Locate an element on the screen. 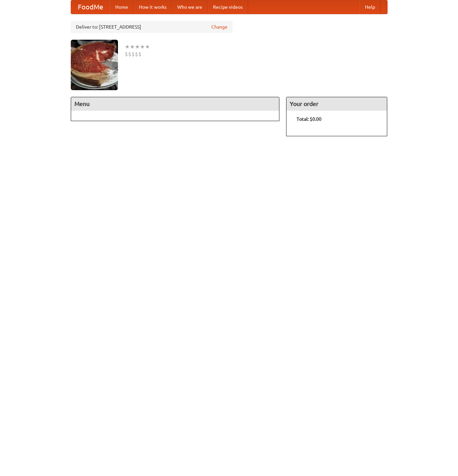 Image resolution: width=458 pixels, height=476 pixels. img: angular.jpg is located at coordinates (94, 65).